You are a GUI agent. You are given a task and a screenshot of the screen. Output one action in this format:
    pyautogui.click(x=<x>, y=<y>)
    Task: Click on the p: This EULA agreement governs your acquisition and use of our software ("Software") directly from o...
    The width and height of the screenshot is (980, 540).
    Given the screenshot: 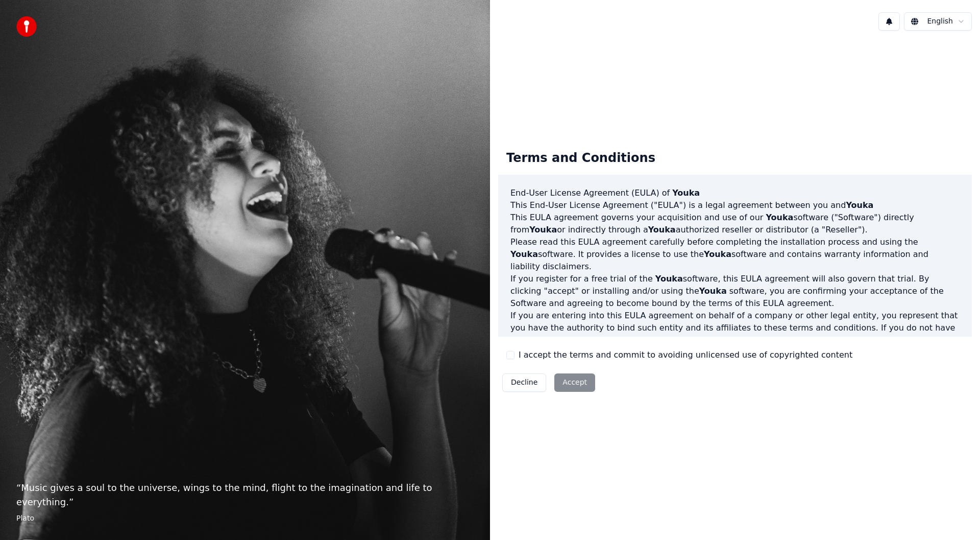 What is the action you would take?
    pyautogui.click(x=735, y=223)
    